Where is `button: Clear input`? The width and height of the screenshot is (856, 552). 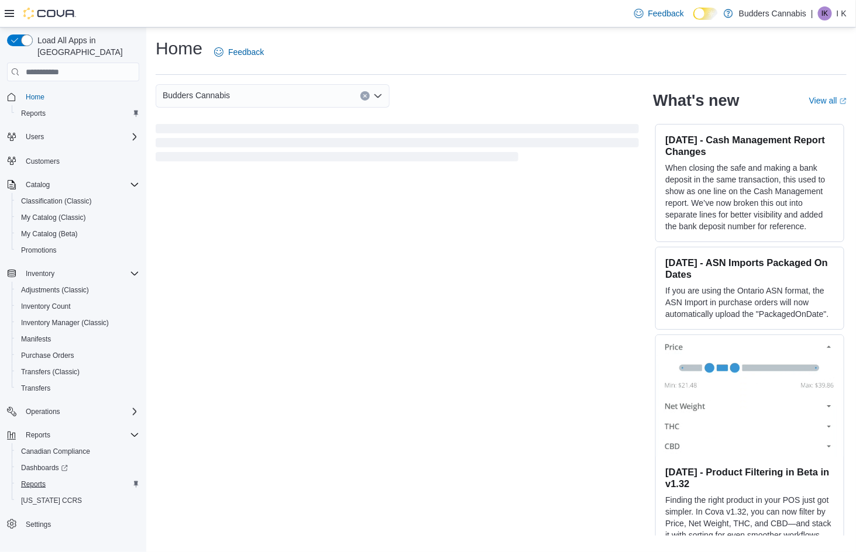 button: Clear input is located at coordinates (365, 96).